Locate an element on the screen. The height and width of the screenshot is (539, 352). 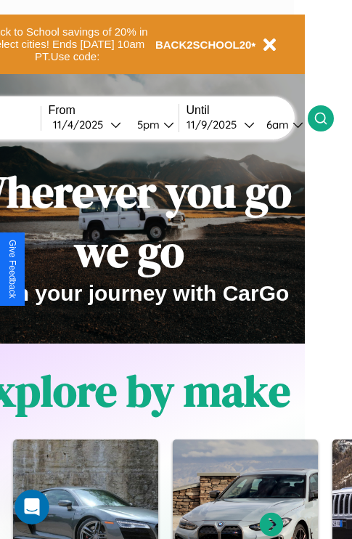
b: BACK2SCHOOL20 is located at coordinates (203, 44).